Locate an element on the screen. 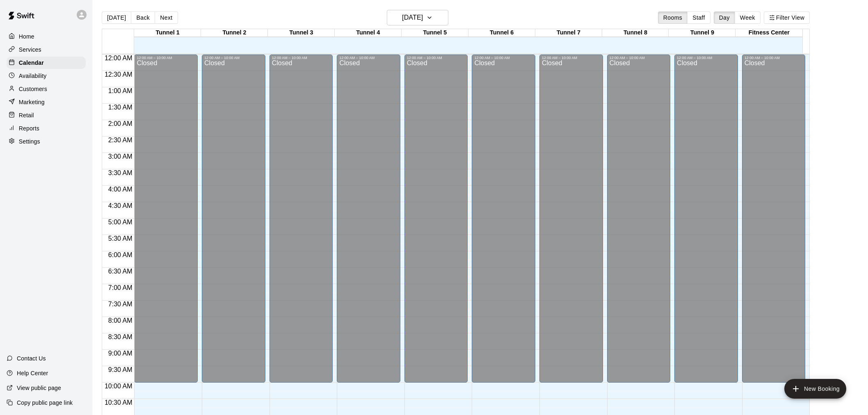  button: Week is located at coordinates (747, 17).